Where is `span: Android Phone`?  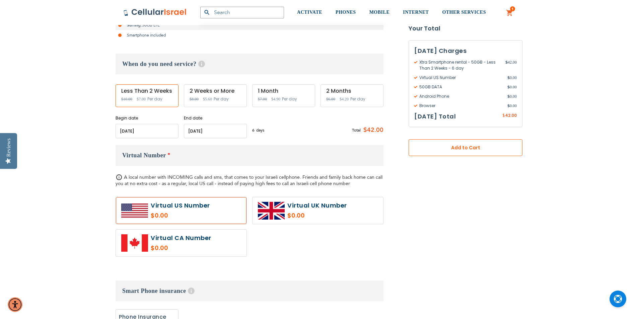
span: Android Phone is located at coordinates (461, 96).